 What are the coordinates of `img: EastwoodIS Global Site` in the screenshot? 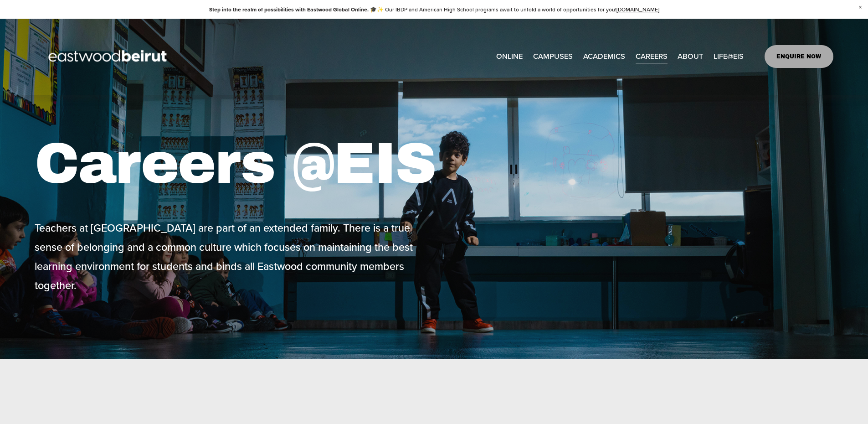 It's located at (109, 56).